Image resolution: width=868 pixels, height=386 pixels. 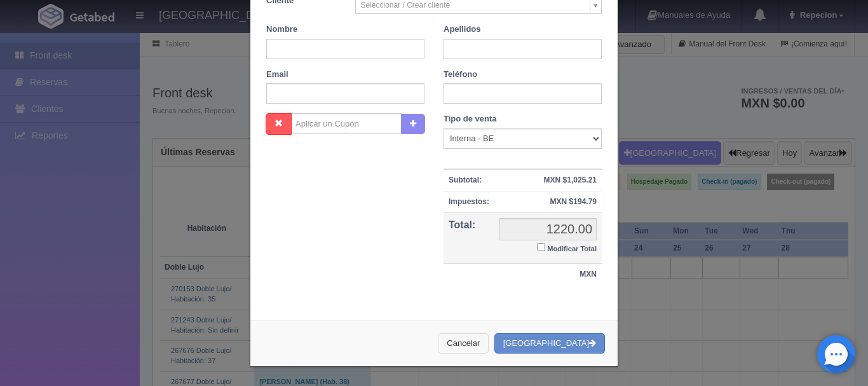 I want to click on th: Impuestos:, so click(x=468, y=202).